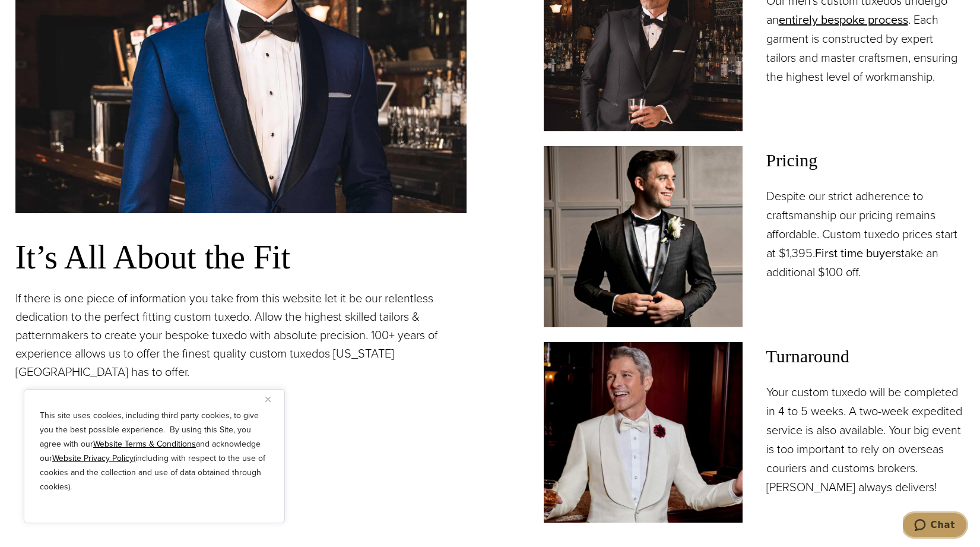 The width and height of the screenshot is (980, 547). What do you see at coordinates (145, 444) in the screenshot?
I see `u: Website Terms & Conditions` at bounding box center [145, 444].